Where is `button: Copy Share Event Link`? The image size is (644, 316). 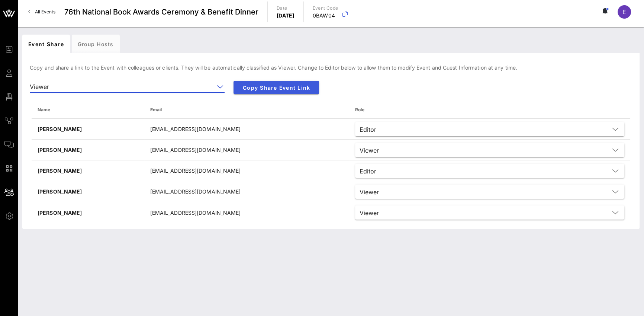 button: Copy Share Event Link is located at coordinates (276, 88).